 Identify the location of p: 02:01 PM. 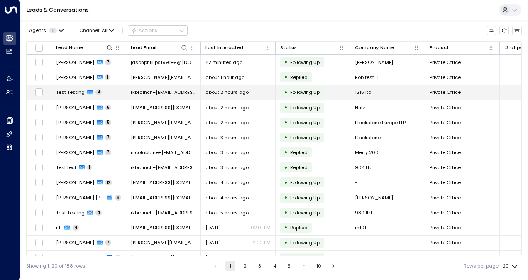
(261, 228).